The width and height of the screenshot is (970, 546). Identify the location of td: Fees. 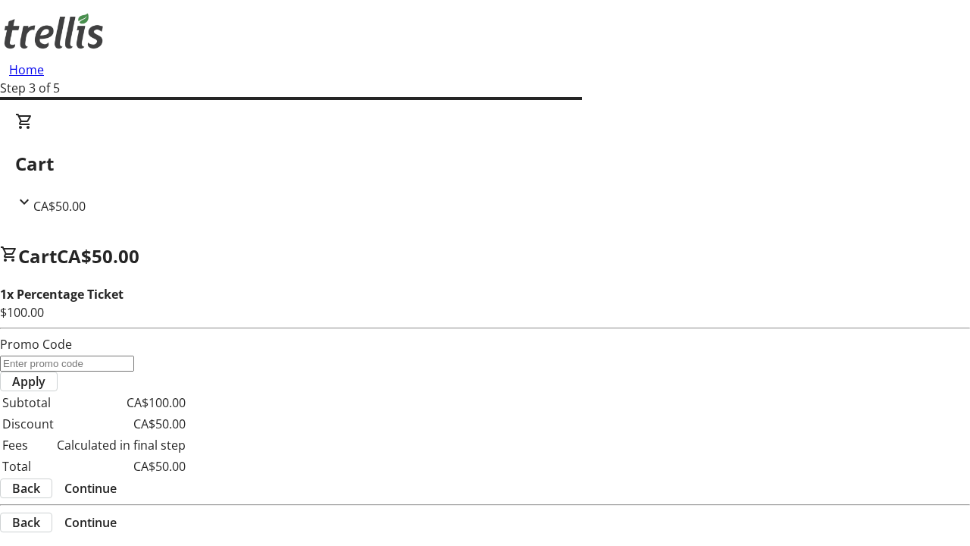
(28, 445).